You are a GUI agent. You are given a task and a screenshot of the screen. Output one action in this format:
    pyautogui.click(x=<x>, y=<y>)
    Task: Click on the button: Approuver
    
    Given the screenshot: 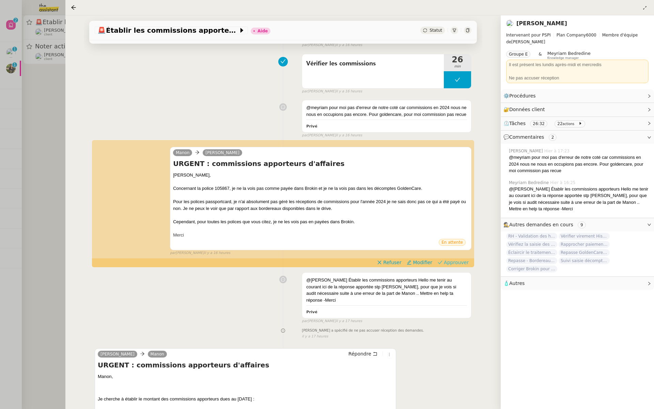 What is the action you would take?
    pyautogui.click(x=453, y=262)
    